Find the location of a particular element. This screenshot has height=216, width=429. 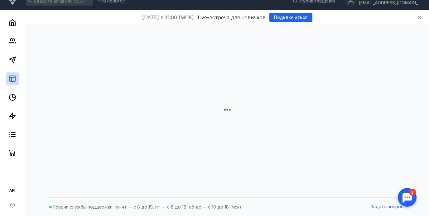

span: Live-встреча для новичков is located at coordinates (231, 17).